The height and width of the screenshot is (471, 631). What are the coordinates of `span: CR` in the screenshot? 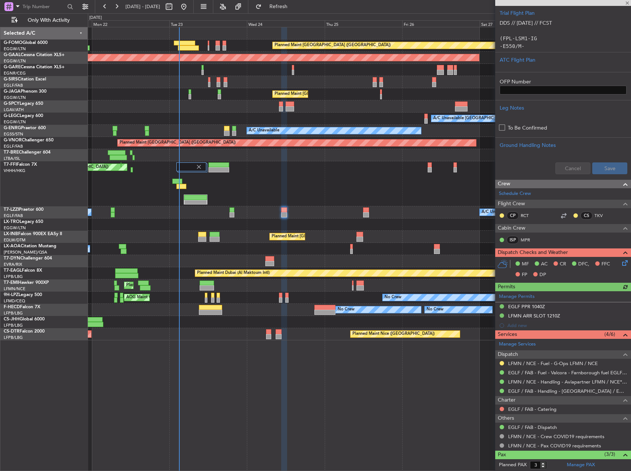 It's located at (563, 264).